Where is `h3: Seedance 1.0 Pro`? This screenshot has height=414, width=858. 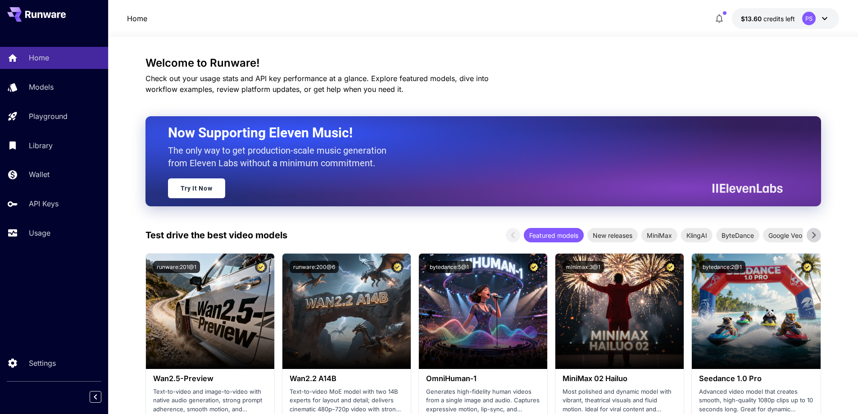
h3: Seedance 1.0 Pro is located at coordinates (756, 378).